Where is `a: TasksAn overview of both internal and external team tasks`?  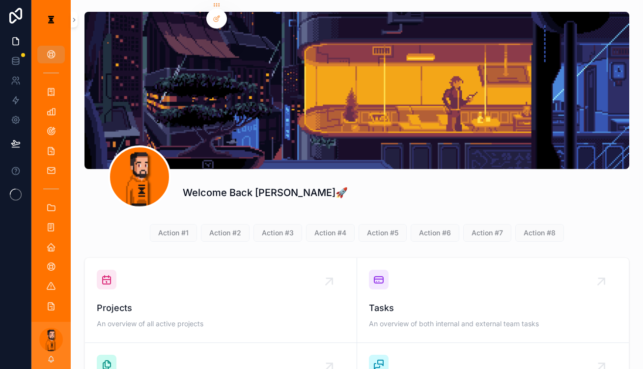 a: TasksAn overview of both internal and external team tasks is located at coordinates (493, 300).